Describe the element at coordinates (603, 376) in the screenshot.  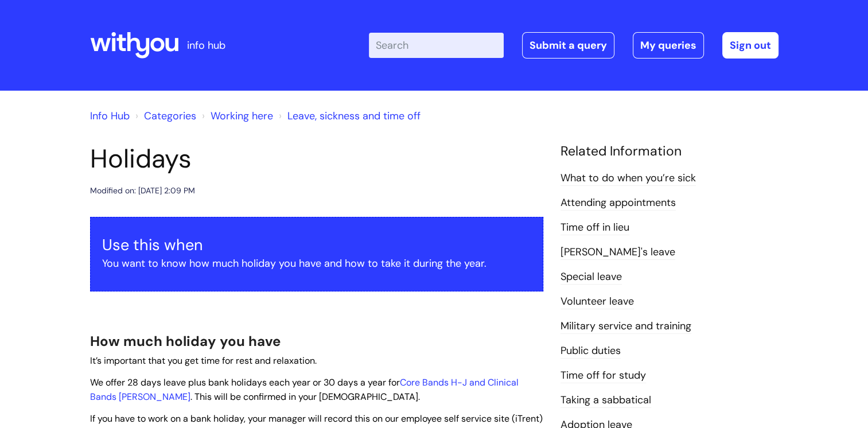
I see `a: Time off for study` at that location.